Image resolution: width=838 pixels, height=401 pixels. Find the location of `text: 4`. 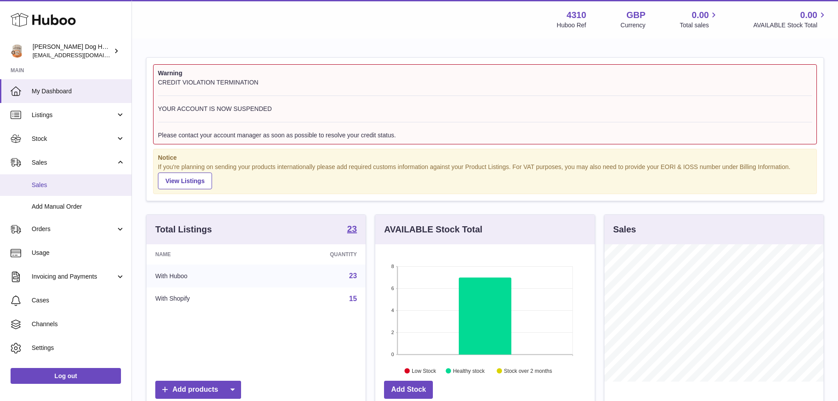

text: 4 is located at coordinates (393, 310).